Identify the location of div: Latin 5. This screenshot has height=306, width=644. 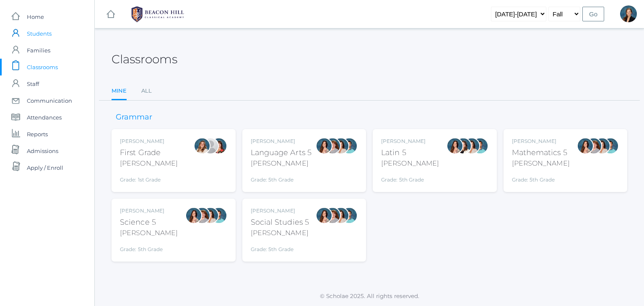
(410, 153).